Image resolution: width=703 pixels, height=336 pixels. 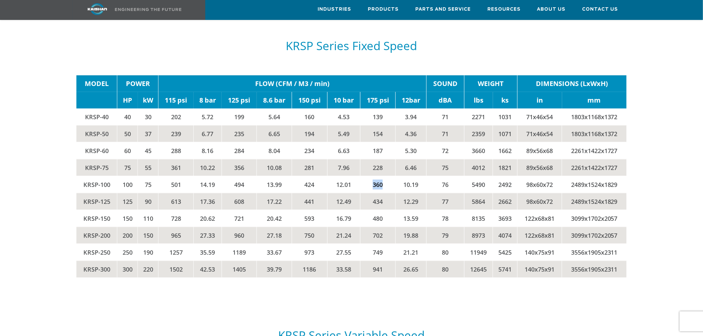 What do you see at coordinates (504, 9) in the screenshot?
I see `span: Resources` at bounding box center [504, 9].